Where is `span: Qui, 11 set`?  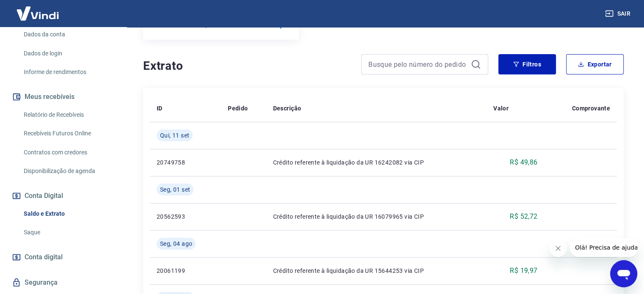
span: Qui, 11 set is located at coordinates (175, 135).